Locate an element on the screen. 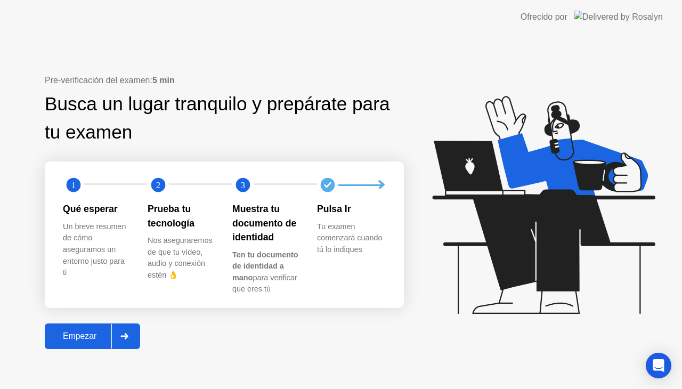 This screenshot has height=389, width=682. div: Prueba tu tecnología is located at coordinates (181, 216).